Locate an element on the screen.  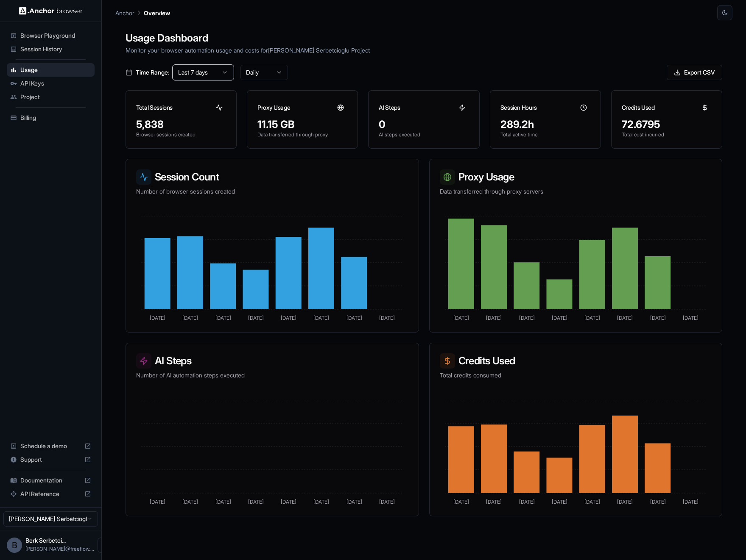
span: API Reference is located at coordinates (50, 494).